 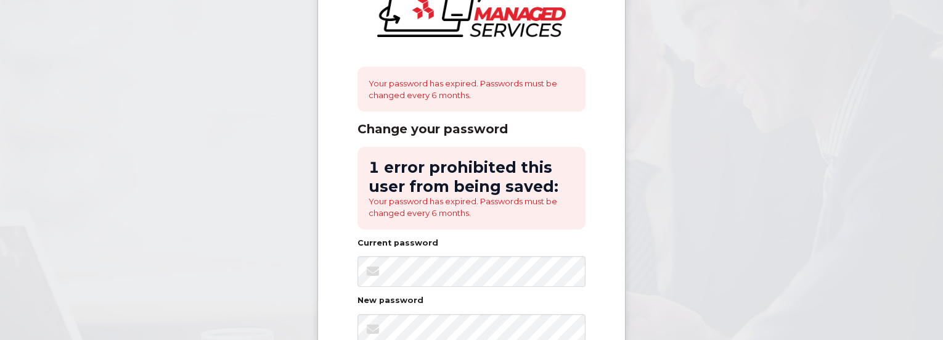 What do you see at coordinates (472, 89) in the screenshot?
I see `div: Your password has expired. Passwords must be changed every 6 months.` at bounding box center [472, 89].